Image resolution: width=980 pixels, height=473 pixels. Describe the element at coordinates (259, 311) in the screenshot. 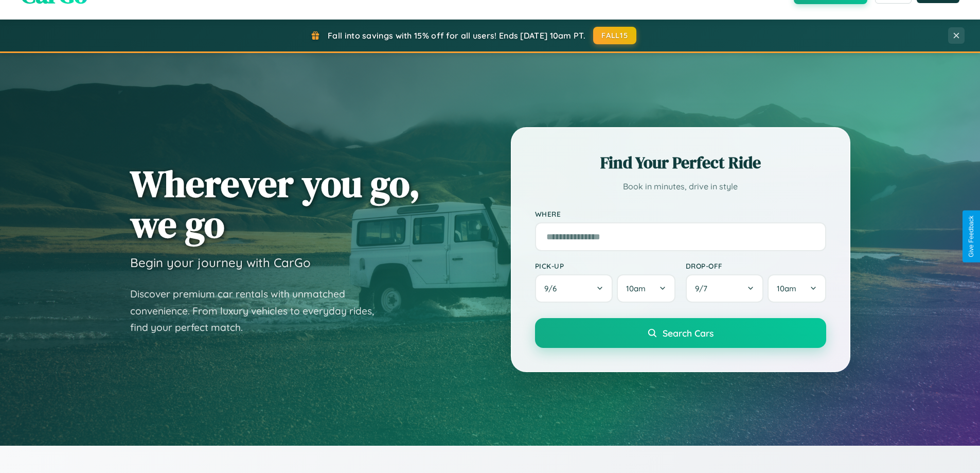

I see `p: Discover premium car rentals with unmatched convenience. From luxury vehicles to everyday rides, ...` at that location.